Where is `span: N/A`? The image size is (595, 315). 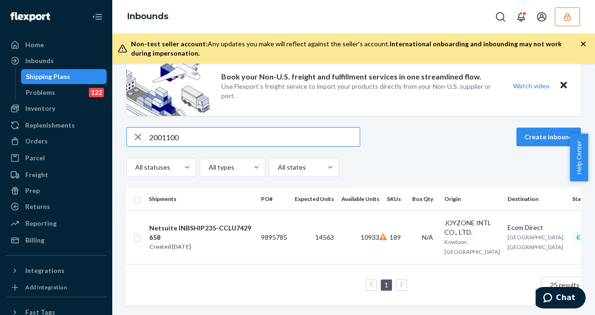
span: N/A is located at coordinates (428, 237).